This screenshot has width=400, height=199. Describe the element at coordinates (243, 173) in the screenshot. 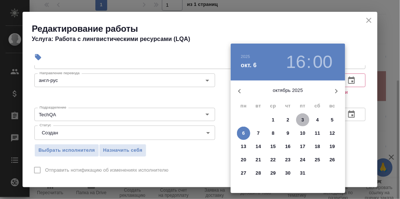

I see `p: 27` at that location.